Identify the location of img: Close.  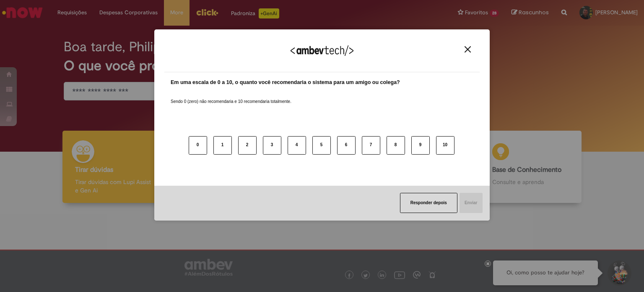
(468, 49).